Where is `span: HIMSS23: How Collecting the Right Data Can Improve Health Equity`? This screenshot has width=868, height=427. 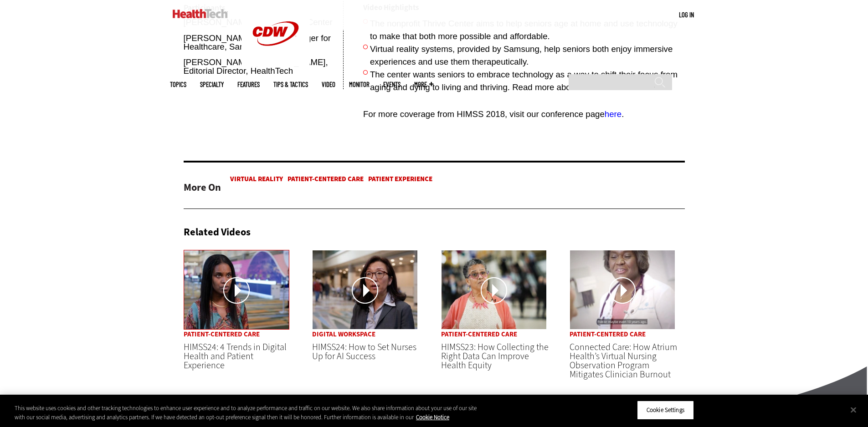 span: HIMSS23: How Collecting the Right Data Can Improve Health Equity is located at coordinates (495, 356).